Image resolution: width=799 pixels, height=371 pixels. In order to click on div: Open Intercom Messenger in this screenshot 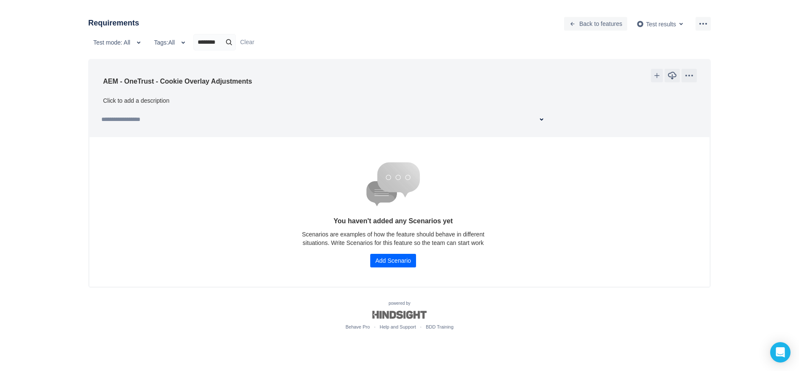, I will do `click(780, 352)`.